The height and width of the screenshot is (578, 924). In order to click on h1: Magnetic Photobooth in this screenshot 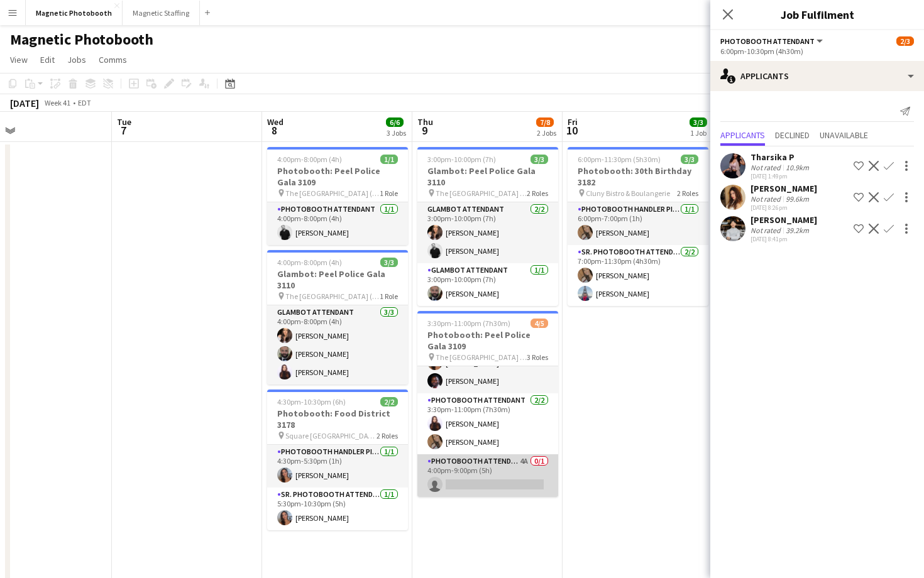, I will do `click(82, 40)`.